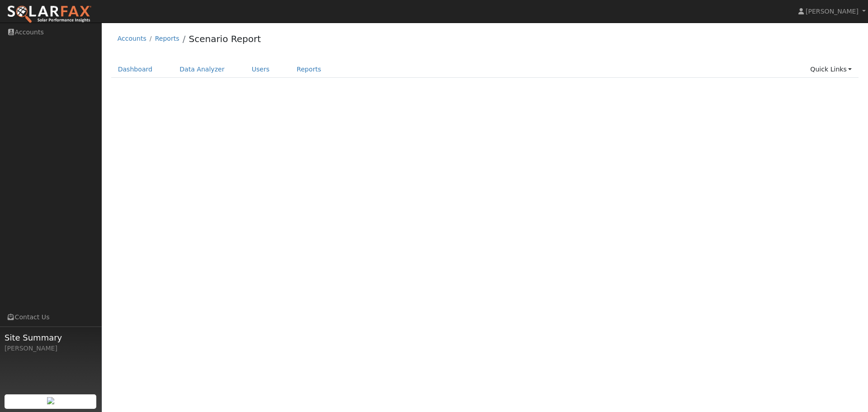 The width and height of the screenshot is (868, 412). Describe the element at coordinates (831, 69) in the screenshot. I see `a: Quick Links` at that location.